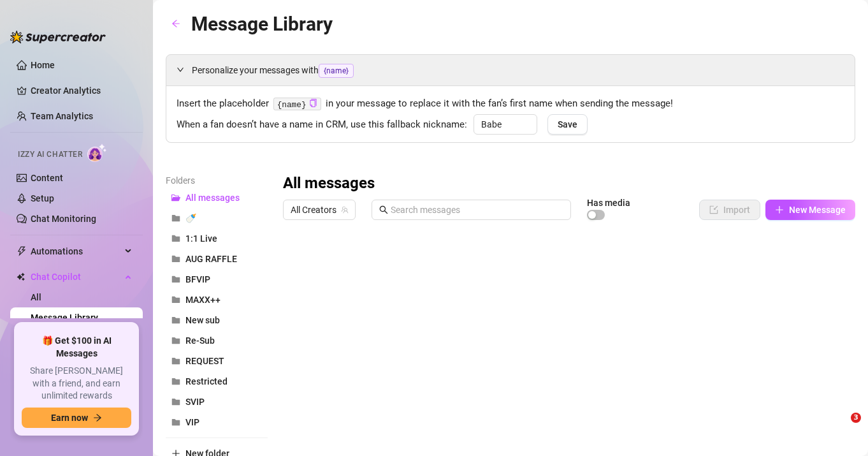 Image resolution: width=868 pixels, height=456 pixels. What do you see at coordinates (297, 104) in the screenshot?
I see `code: {name}` at bounding box center [297, 104].